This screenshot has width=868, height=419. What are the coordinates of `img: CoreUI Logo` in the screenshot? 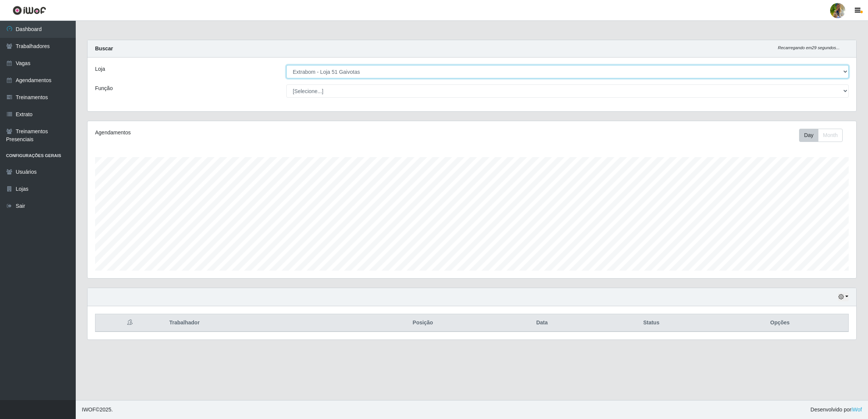 It's located at (29, 10).